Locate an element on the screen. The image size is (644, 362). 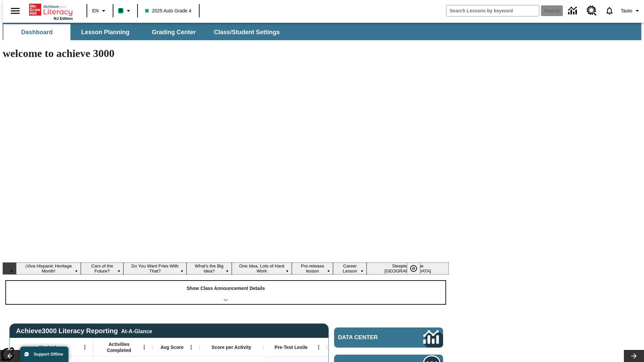
span: Pre-Test Lexile is located at coordinates (291, 348).